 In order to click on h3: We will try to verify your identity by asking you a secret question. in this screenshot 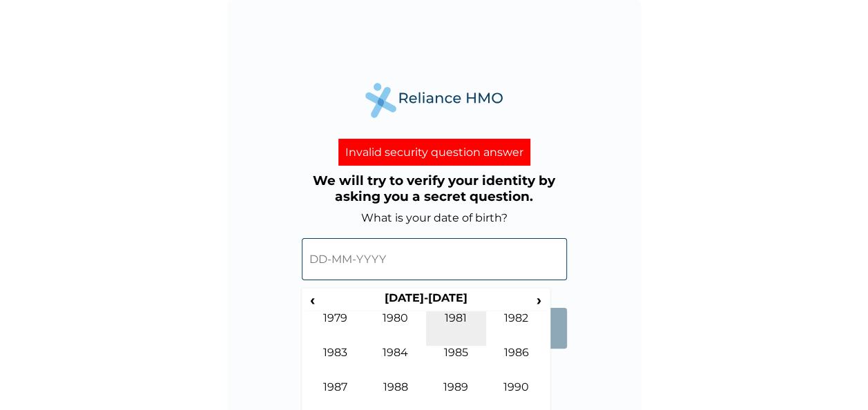, I will do `click(434, 188)`.